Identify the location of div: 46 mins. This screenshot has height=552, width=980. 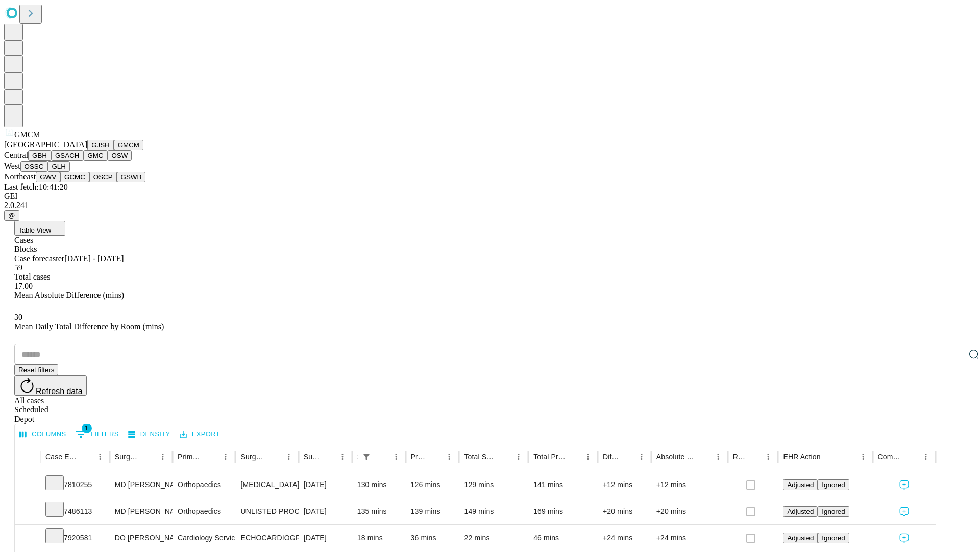
(563, 537).